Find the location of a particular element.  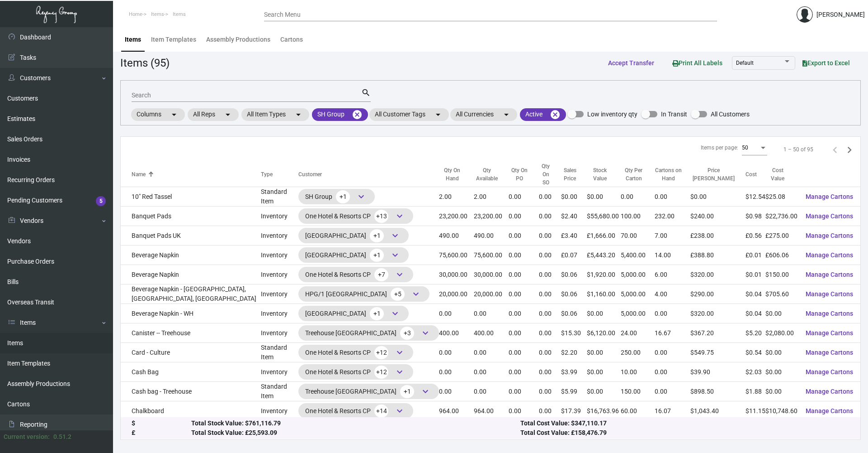

mat-chip: All Customer Tags is located at coordinates (409, 115).